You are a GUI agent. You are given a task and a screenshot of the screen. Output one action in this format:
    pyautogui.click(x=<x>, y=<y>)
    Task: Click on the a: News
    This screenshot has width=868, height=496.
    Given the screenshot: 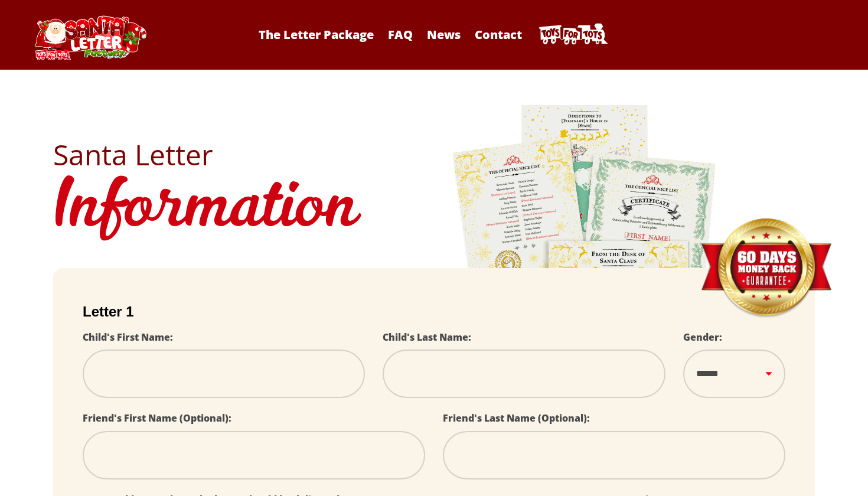 What is the action you would take?
    pyautogui.click(x=444, y=34)
    